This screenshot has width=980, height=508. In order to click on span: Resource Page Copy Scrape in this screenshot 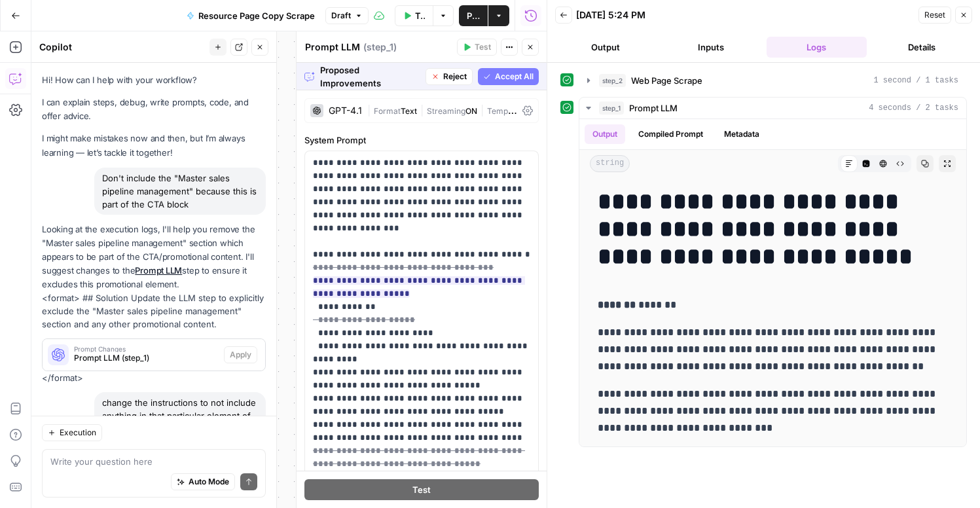, I will do `click(257, 16)`.